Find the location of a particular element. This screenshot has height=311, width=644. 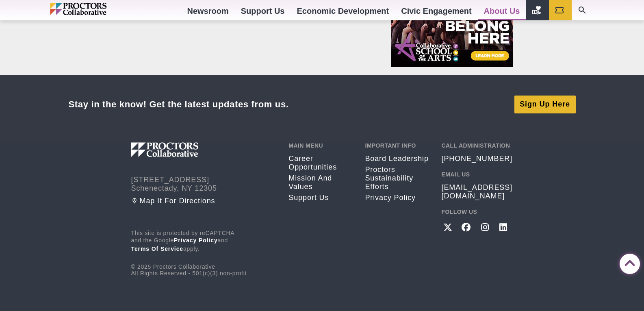

a: Career opportunities is located at coordinates (321, 163).